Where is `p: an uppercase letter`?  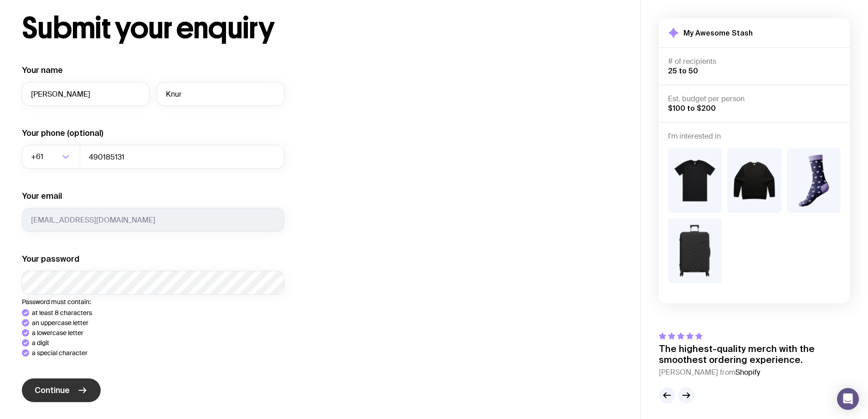 p: an uppercase letter is located at coordinates (60, 323).